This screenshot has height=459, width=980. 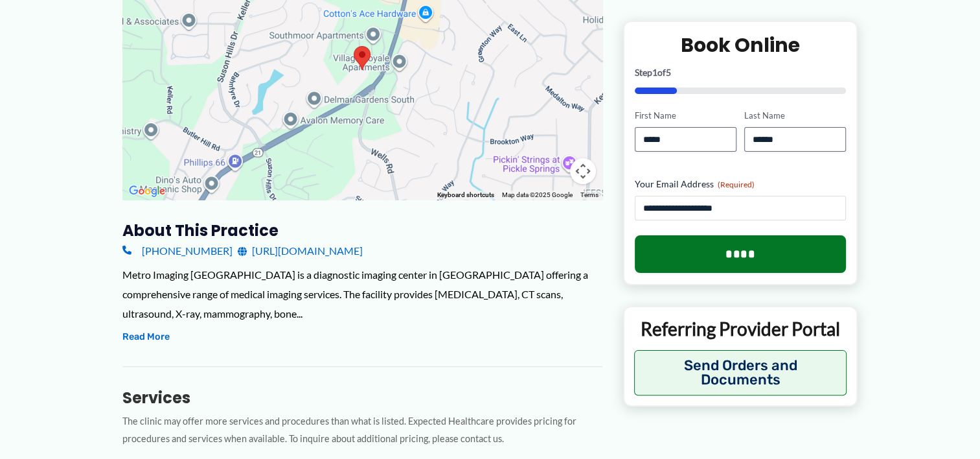 I want to click on label: First Name, so click(x=685, y=115).